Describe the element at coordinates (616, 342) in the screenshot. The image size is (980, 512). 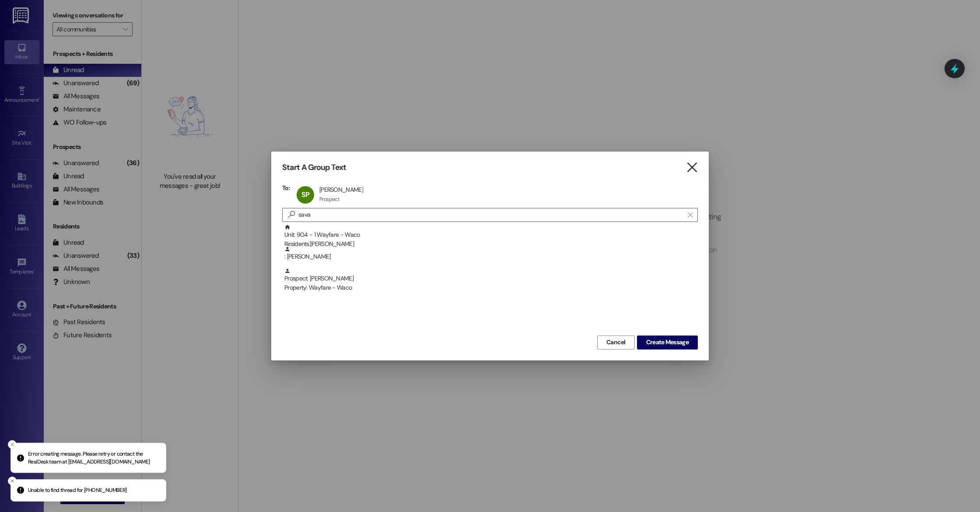
I see `button: Cancel` at that location.